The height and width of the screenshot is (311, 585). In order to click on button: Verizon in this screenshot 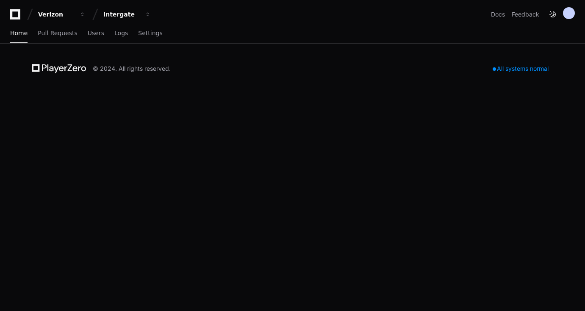, I will do `click(62, 14)`.